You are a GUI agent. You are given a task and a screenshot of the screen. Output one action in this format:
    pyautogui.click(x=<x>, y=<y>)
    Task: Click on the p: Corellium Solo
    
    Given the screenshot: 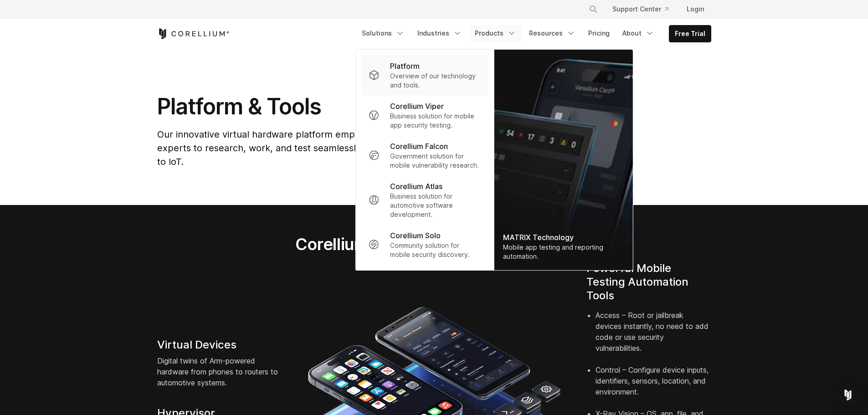 What is the action you would take?
    pyautogui.click(x=415, y=235)
    